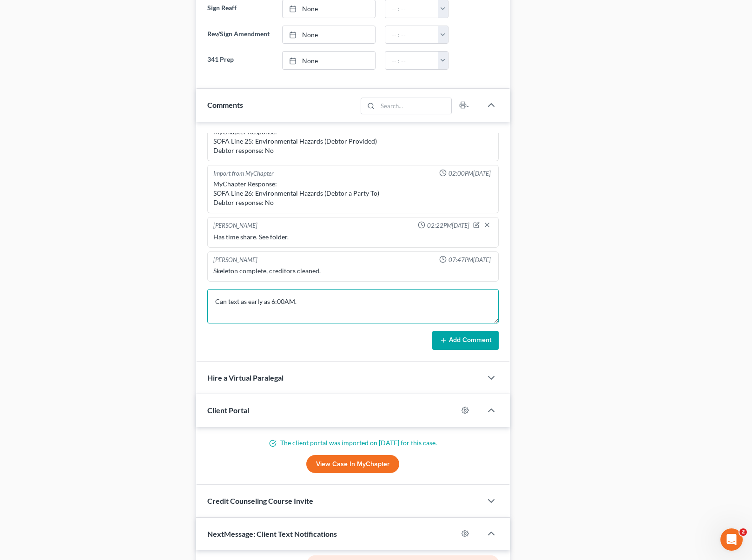  I want to click on div: MyChapter Response: SOFA Line 25: Environmental Hazards (Debtor Provided) Debtor response: No, so click(353, 141).